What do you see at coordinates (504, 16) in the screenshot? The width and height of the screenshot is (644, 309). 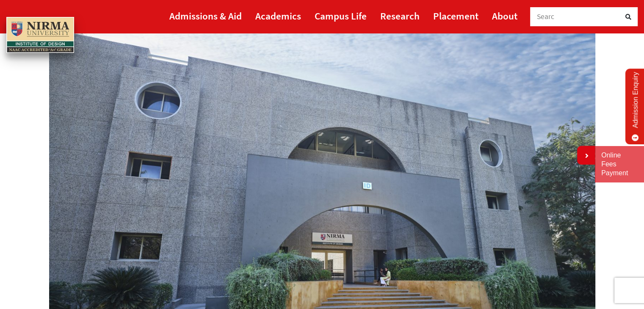 I see `a: About` at bounding box center [504, 16].